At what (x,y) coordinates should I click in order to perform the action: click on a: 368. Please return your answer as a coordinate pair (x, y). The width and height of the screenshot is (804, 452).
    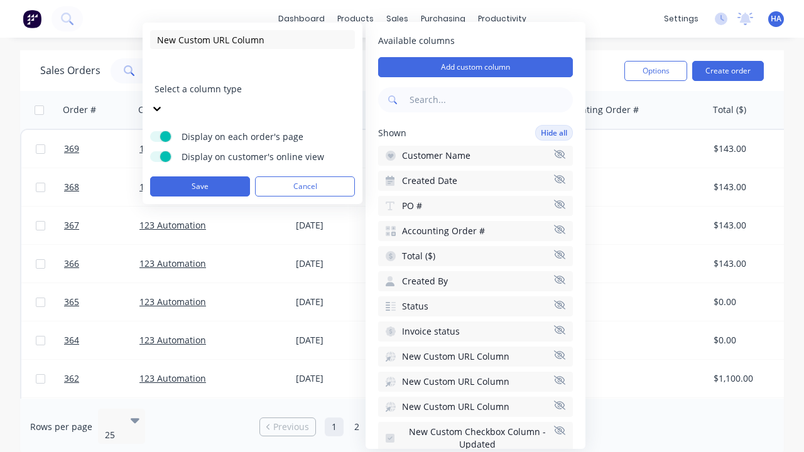
    Looking at the image, I should click on (102, 187).